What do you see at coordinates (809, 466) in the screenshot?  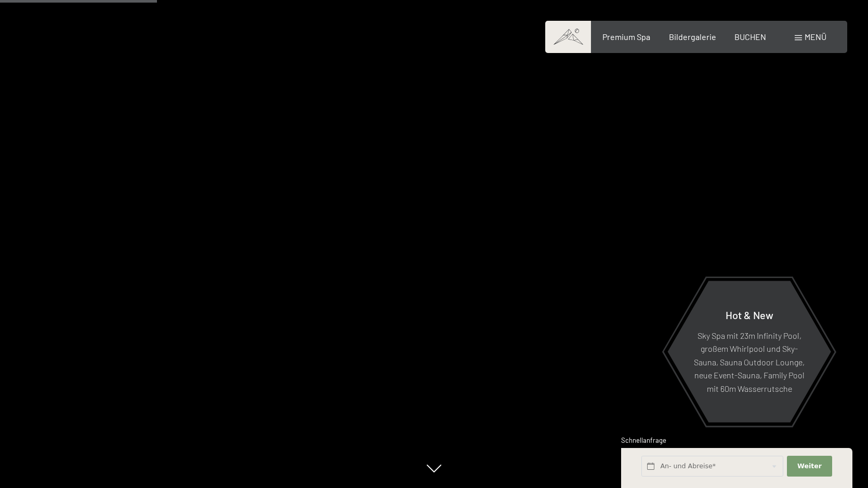 I see `button: Weiter` at bounding box center [809, 466].